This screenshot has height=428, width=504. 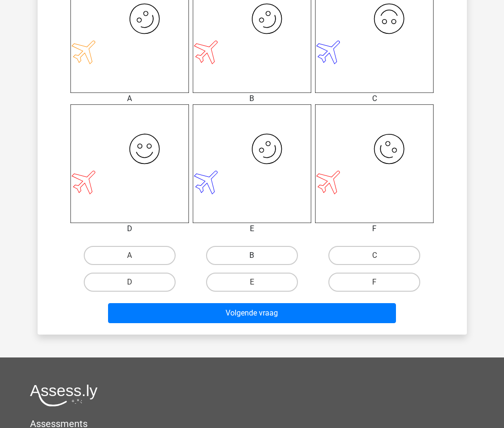 What do you see at coordinates (252, 313) in the screenshot?
I see `button: Volgende vraag` at bounding box center [252, 313].